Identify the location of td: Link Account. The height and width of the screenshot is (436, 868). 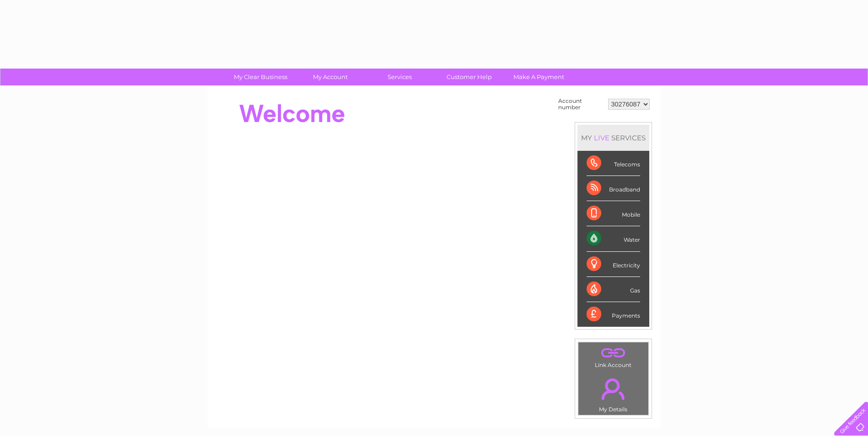
(614, 357).